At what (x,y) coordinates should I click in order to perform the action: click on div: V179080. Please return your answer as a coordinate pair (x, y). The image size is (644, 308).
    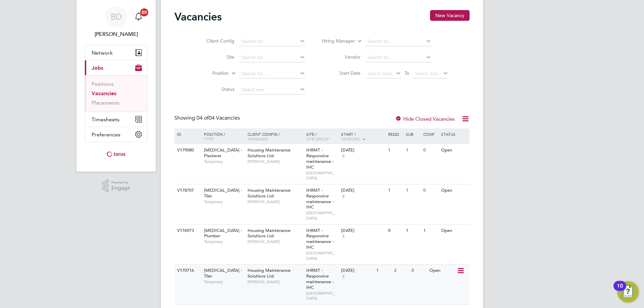
    Looking at the image, I should click on (187, 150).